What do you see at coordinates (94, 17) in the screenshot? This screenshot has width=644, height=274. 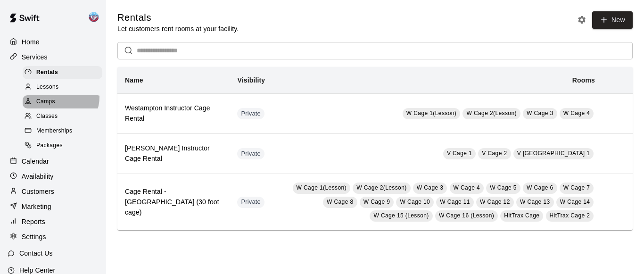 I see `img: Noah Stofman` at bounding box center [94, 17].